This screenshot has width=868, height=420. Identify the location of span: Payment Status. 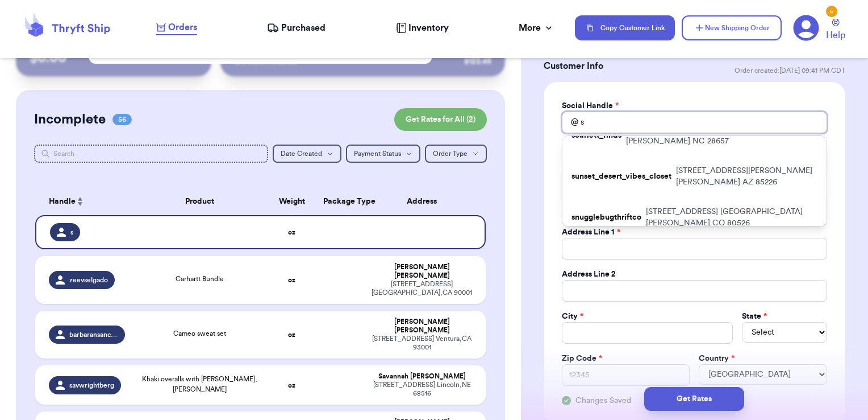
(377, 154).